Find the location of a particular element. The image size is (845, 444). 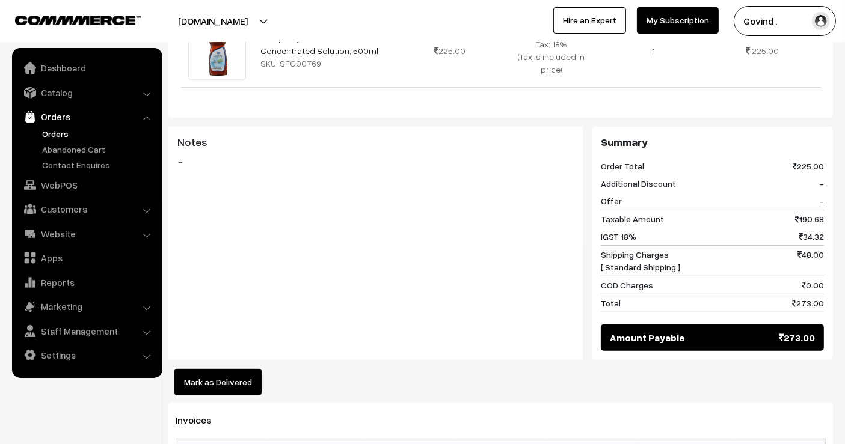

div: SKU: SFC00769 is located at coordinates (326, 63).